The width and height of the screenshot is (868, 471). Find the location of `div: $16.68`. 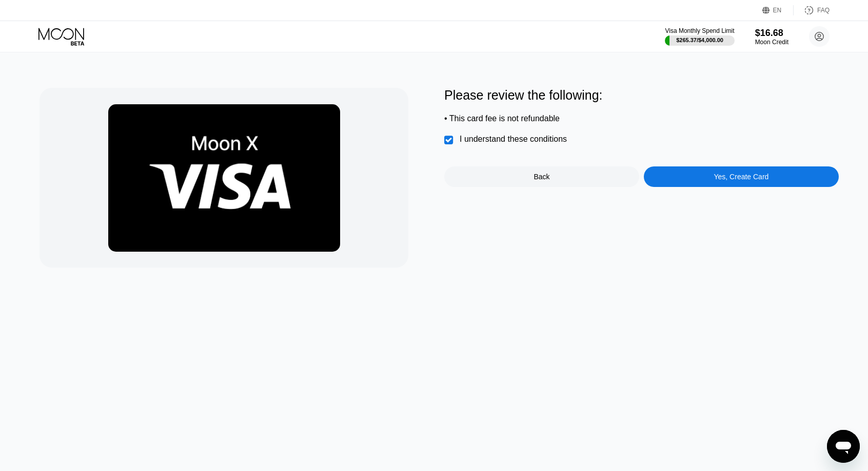

div: $16.68 is located at coordinates (772, 33).